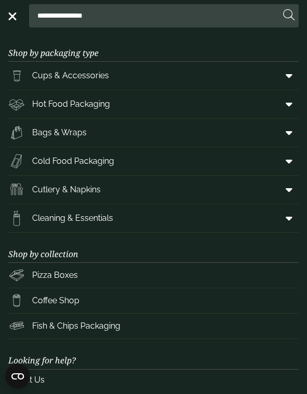 The width and height of the screenshot is (307, 394). What do you see at coordinates (17, 133) in the screenshot?
I see `img: Paper_carriers.svg` at bounding box center [17, 133].